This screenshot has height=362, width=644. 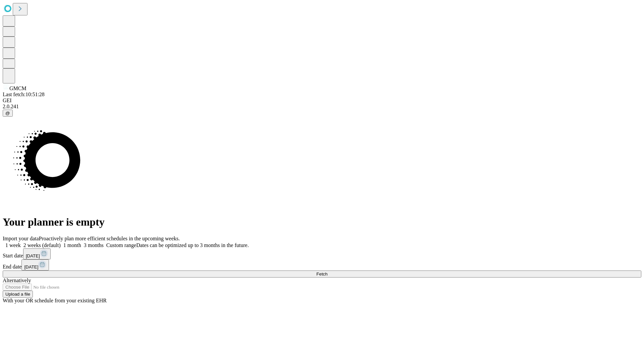 I want to click on span: Alternatively, so click(x=17, y=280).